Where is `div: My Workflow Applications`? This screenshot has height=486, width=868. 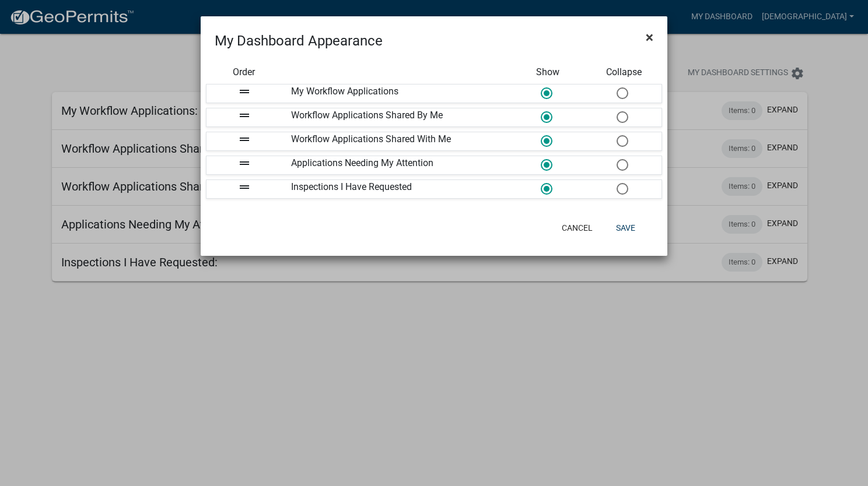
div: My Workflow Applications is located at coordinates (396, 93).